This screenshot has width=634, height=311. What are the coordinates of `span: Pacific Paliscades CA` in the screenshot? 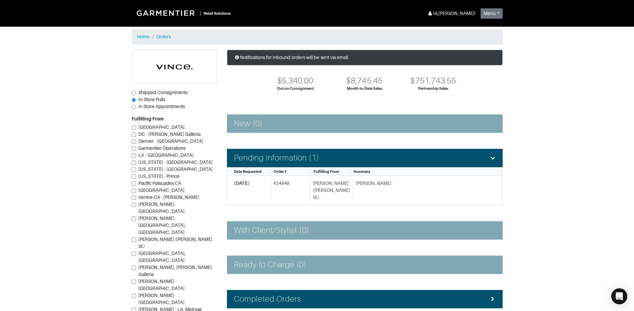 It's located at (160, 183).